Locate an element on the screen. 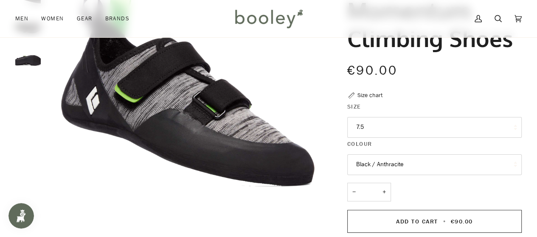 The height and width of the screenshot is (237, 537). img: Booley is located at coordinates (268, 19).